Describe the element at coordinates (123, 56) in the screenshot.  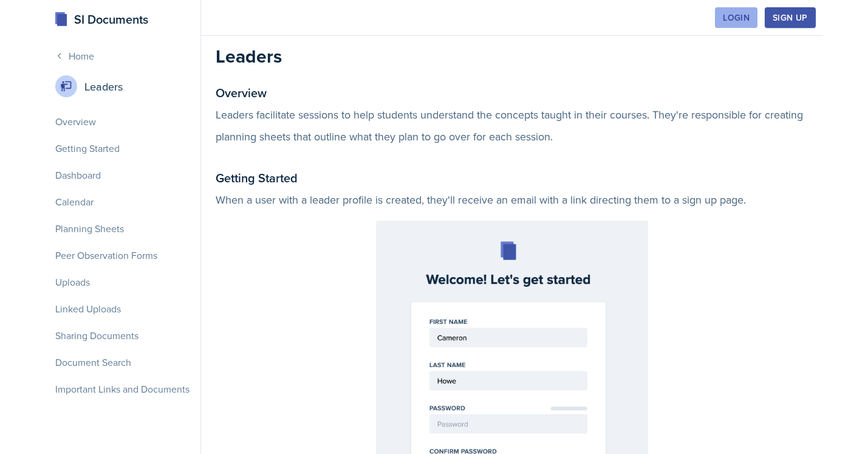
I see `a: Home` at that location.